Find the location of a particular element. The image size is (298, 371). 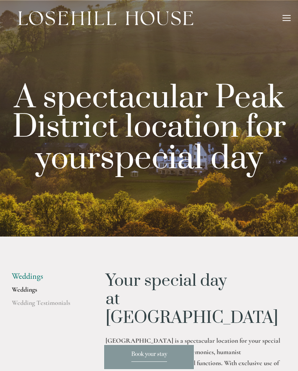

li: Weddings is located at coordinates (47, 277).